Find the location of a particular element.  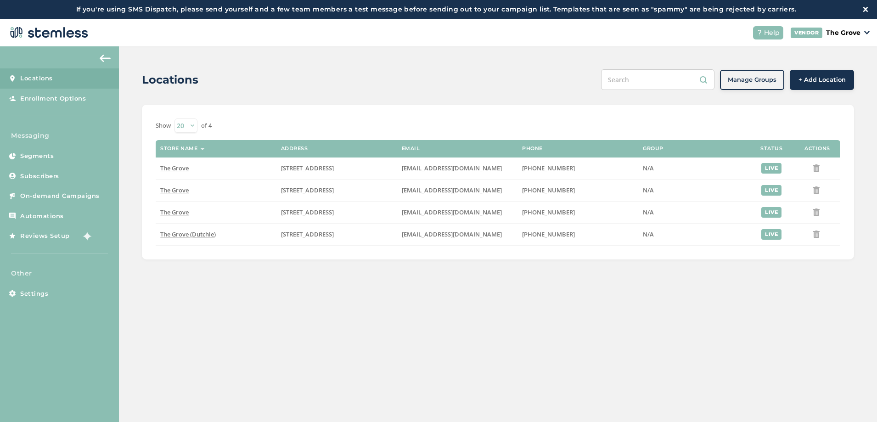

div: VENDOR is located at coordinates (806, 33).